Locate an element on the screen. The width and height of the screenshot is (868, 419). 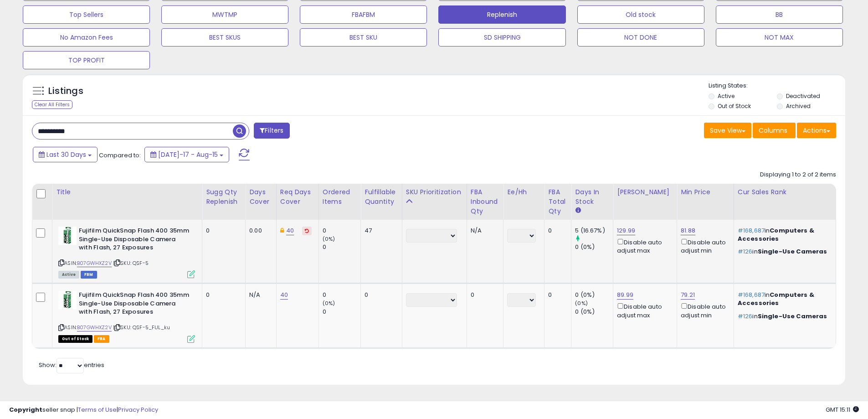
div: Days In Stock is located at coordinates (592, 197).